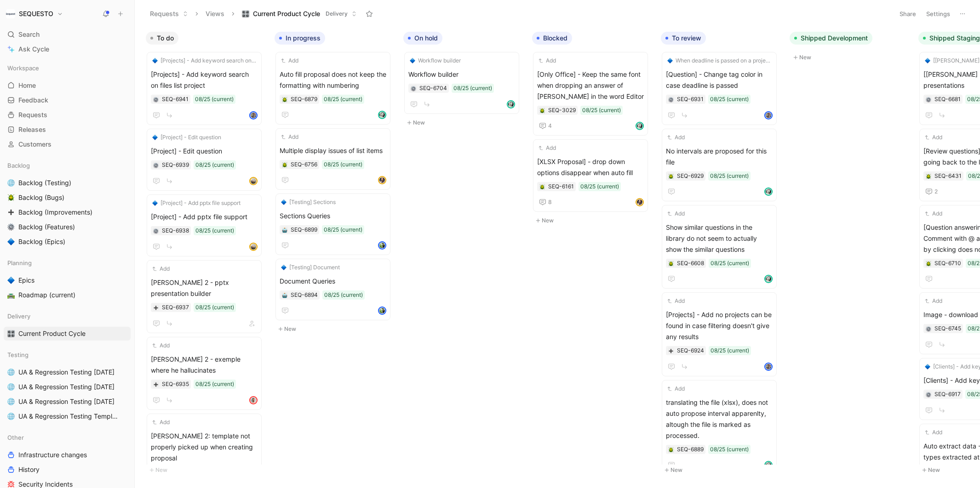 This screenshot has height=488, width=980. What do you see at coordinates (18, 166) in the screenshot?
I see `span: Backlog` at bounding box center [18, 166].